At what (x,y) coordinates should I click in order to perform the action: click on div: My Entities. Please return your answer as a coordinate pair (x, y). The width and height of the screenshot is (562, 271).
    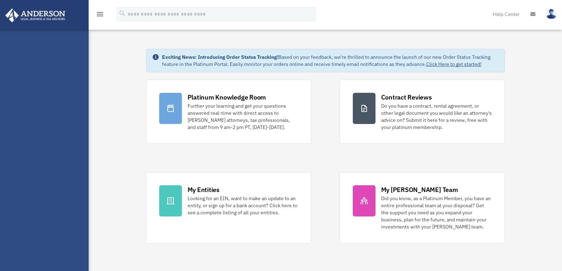
    Looking at the image, I should click on (203, 190).